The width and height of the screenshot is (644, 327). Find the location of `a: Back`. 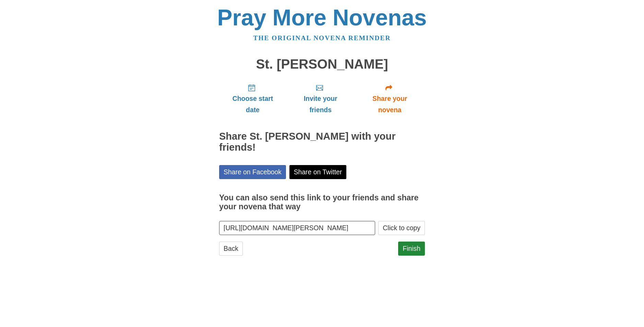

a: Back is located at coordinates (231, 249).